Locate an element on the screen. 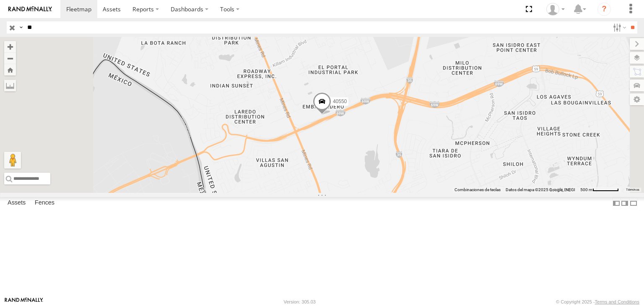 Image resolution: width=644 pixels, height=306 pixels. button: Combinaciones de teclas is located at coordinates (478, 190).